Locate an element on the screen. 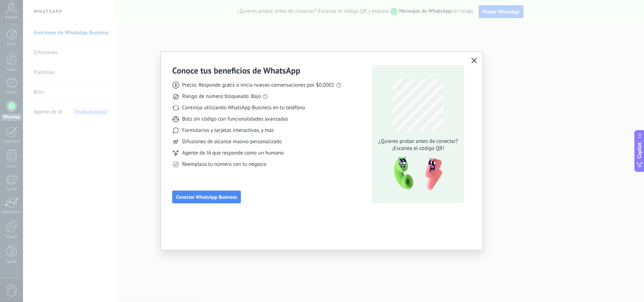 This screenshot has height=302, width=644. span: Bots sin código con funcionalidades avanzadas is located at coordinates (235, 119).